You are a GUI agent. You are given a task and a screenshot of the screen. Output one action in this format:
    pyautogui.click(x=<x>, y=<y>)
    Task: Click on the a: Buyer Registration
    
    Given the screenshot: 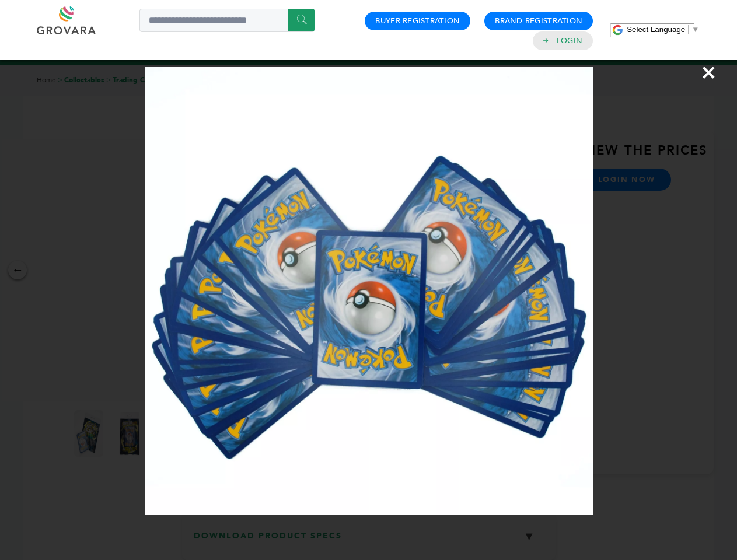 What is the action you would take?
    pyautogui.click(x=417, y=21)
    